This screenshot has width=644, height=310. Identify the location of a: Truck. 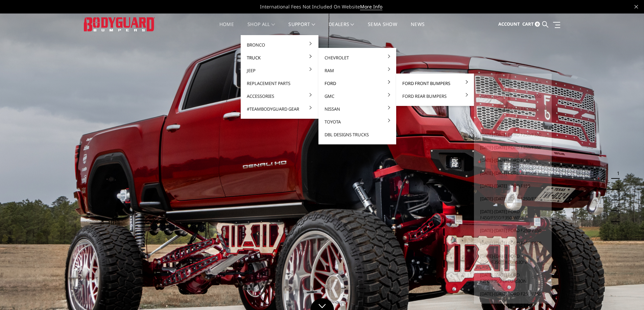
(280, 58).